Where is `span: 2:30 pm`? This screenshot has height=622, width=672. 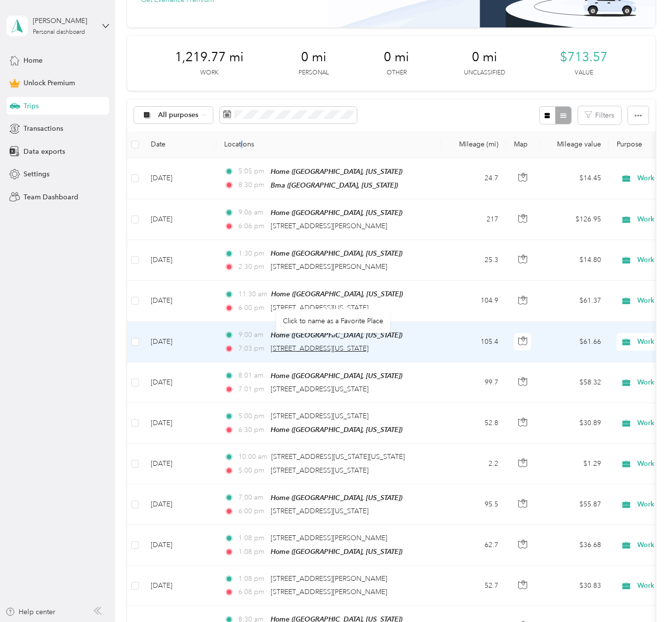 span: 2:30 pm is located at coordinates (252, 267).